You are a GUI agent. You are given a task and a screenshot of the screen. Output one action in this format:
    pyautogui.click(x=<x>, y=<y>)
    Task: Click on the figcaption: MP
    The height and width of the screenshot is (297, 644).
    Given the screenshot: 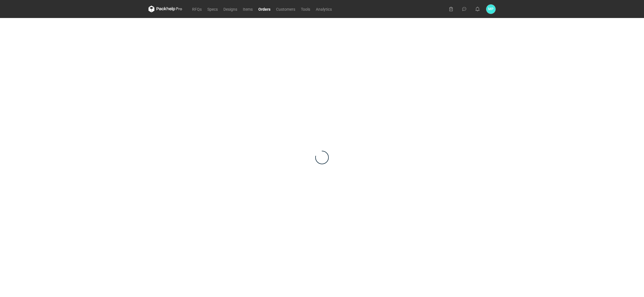 What is the action you would take?
    pyautogui.click(x=491, y=9)
    